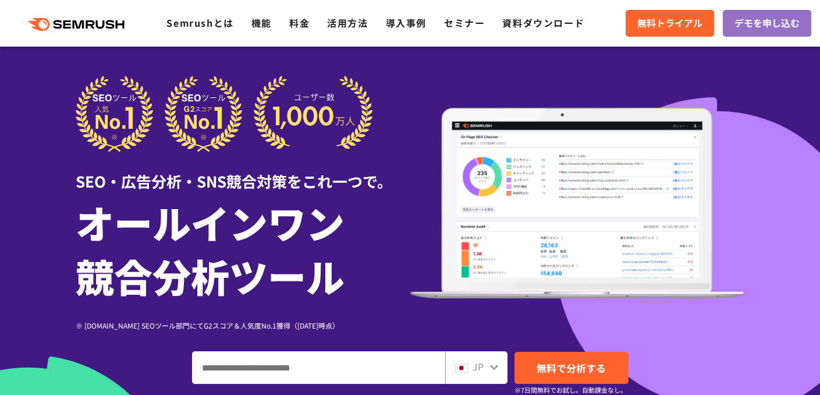 This screenshot has width=820, height=395. I want to click on h1: オールインワン 競合分析ツール, so click(243, 249).